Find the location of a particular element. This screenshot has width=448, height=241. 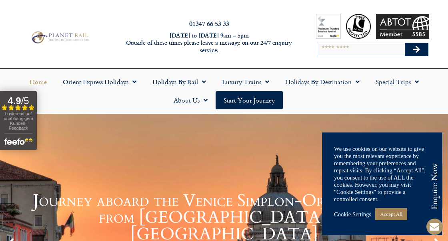

a: 01347 66 53 33 is located at coordinates (209, 23).